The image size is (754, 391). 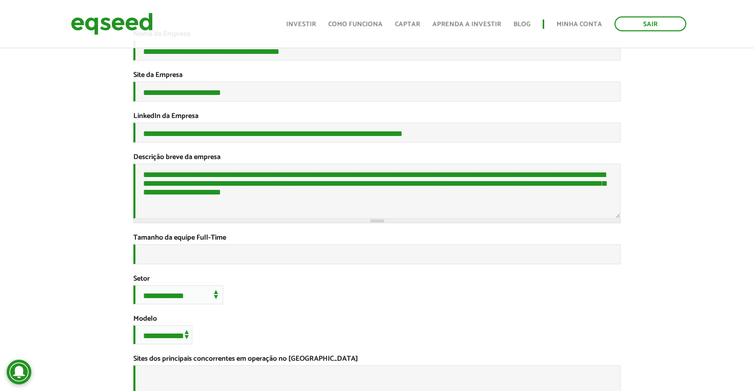 What do you see at coordinates (158, 75) in the screenshot?
I see `label: Site da Empresa` at bounding box center [158, 75].